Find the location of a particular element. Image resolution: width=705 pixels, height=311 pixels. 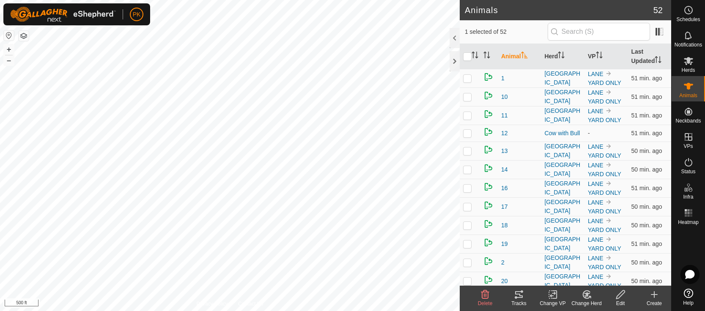

input: Search (S) is located at coordinates (599, 32).